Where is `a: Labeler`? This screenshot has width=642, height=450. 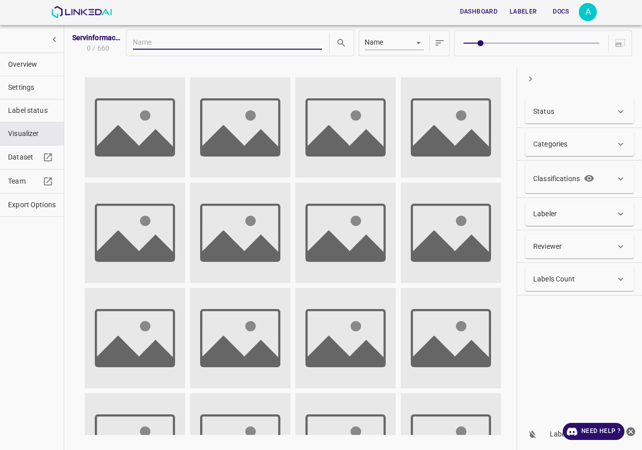 a: Labeler is located at coordinates (523, 12).